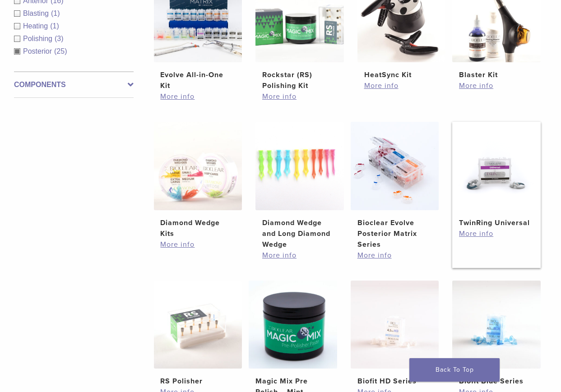 This screenshot has height=392, width=561. Describe the element at coordinates (293, 325) in the screenshot. I see `img: Magic Mix Pre Polish - Mint Flavored` at that location.